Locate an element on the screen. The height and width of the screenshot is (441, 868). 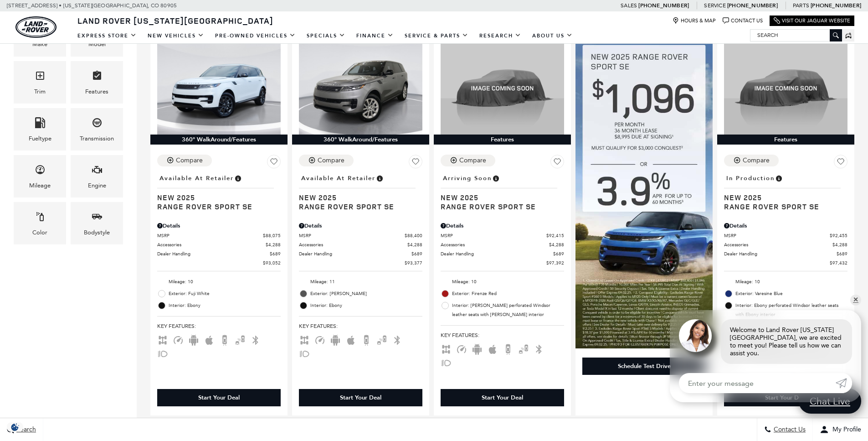
span: $4,288 is located at coordinates (557, 245).